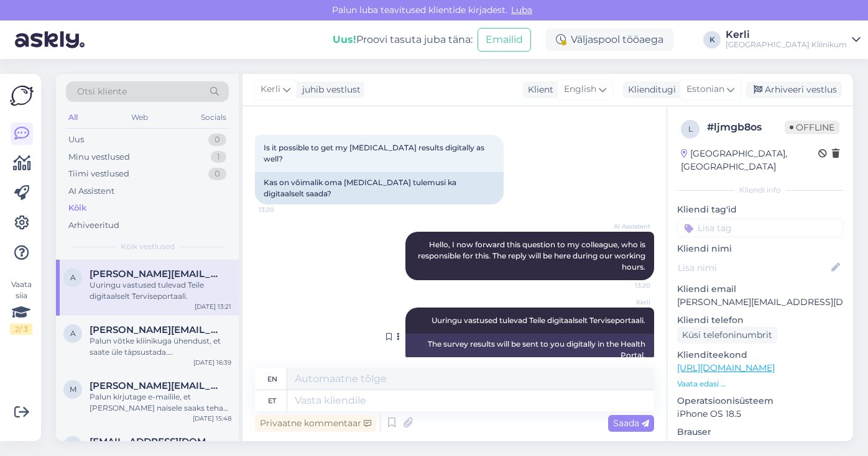 The image size is (868, 456). What do you see at coordinates (786, 35) in the screenshot?
I see `div: Kerli` at bounding box center [786, 35].